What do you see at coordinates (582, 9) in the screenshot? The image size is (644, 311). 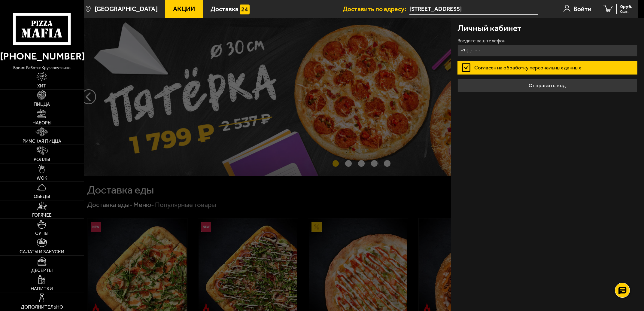 I see `span: Войти` at bounding box center [582, 9].